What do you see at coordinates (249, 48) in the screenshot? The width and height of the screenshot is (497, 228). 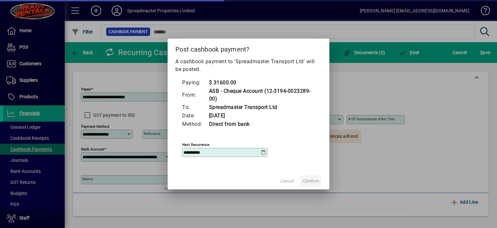 I see `h2: Post cashbook payment?` at bounding box center [249, 48].